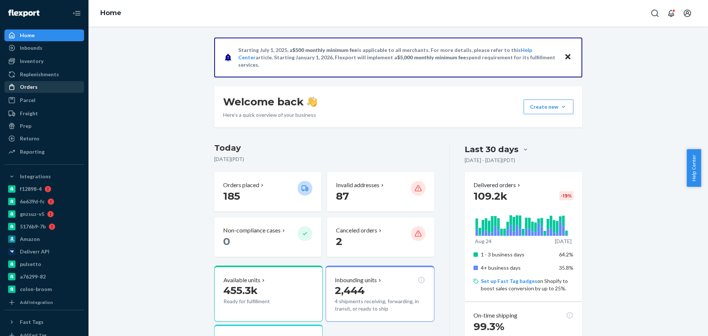  What do you see at coordinates (44, 322) in the screenshot?
I see `button: Fast Tags` at bounding box center [44, 322].